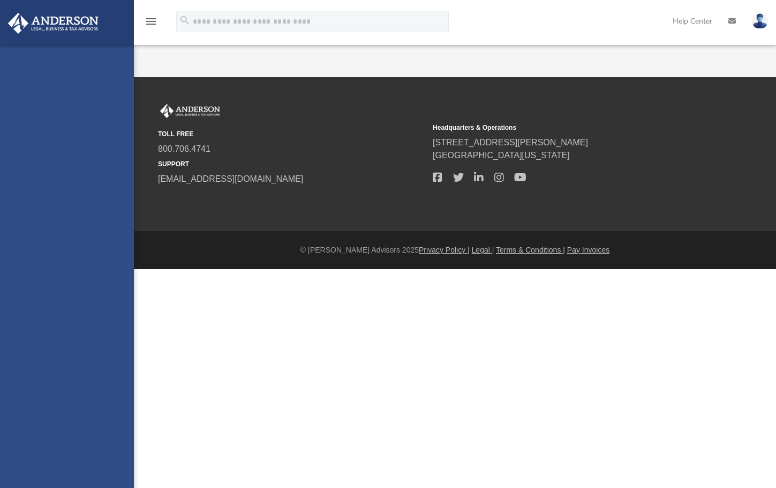  Describe the element at coordinates (444, 250) in the screenshot. I see `a: Privacy Policy |` at that location.